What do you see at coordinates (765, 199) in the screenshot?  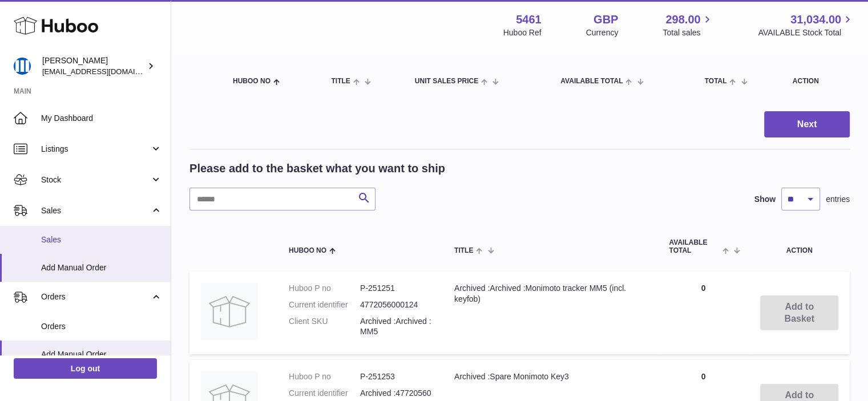 I see `label: Show` at bounding box center [765, 199].